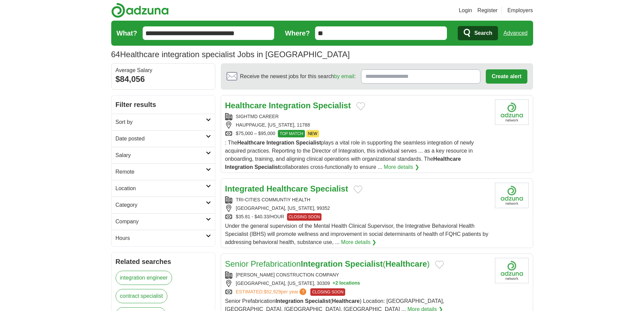 The image size is (644, 311). What do you see at coordinates (272, 292) in the screenshot?
I see `span: $52,929` at bounding box center [272, 292].